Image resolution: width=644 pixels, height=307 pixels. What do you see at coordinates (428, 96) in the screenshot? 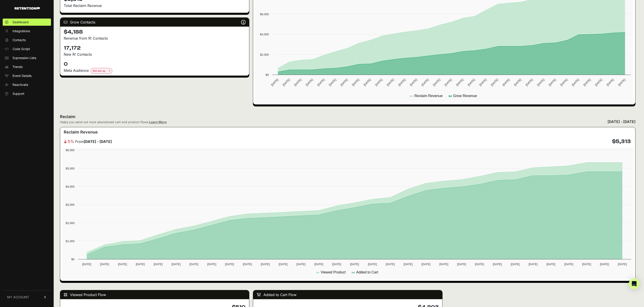
I see `text: Reclaim Revenue` at bounding box center [428, 96].